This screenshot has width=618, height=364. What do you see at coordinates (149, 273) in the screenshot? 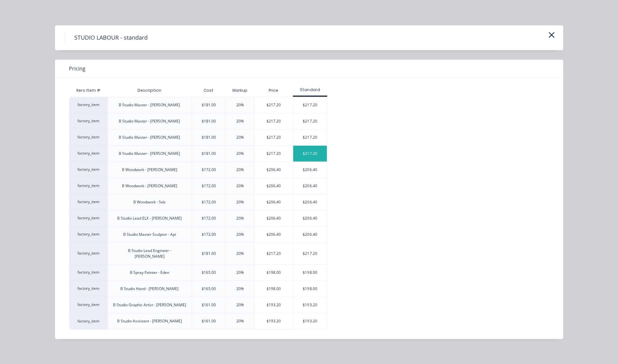
I see `div: B Spray Painter - Eden` at bounding box center [149, 273].